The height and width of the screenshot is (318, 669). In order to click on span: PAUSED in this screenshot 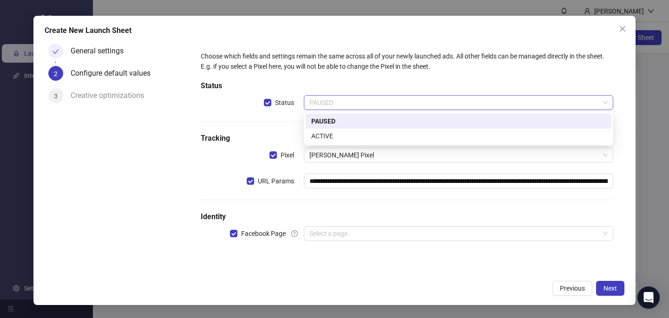, I will do `click(459, 103)`.